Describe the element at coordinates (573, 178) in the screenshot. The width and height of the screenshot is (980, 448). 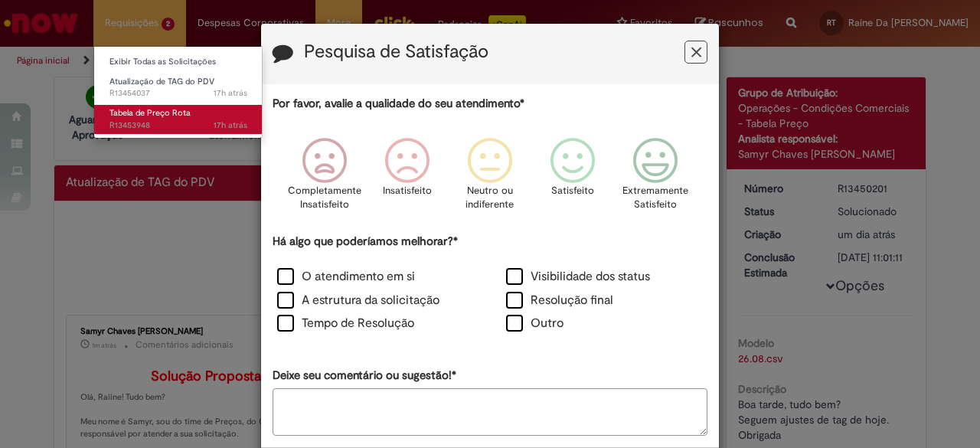
I see `div: Satisfeito` at that location.